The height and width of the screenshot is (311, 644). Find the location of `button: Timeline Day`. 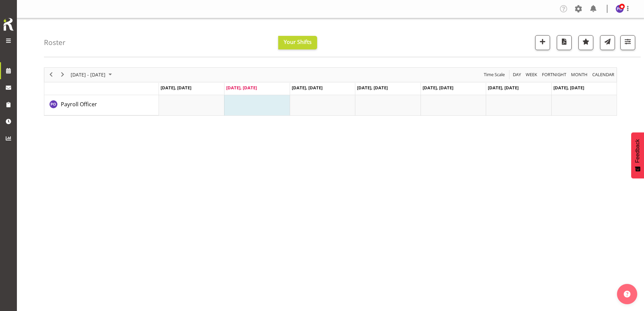

button: Timeline Day is located at coordinates (517, 74).